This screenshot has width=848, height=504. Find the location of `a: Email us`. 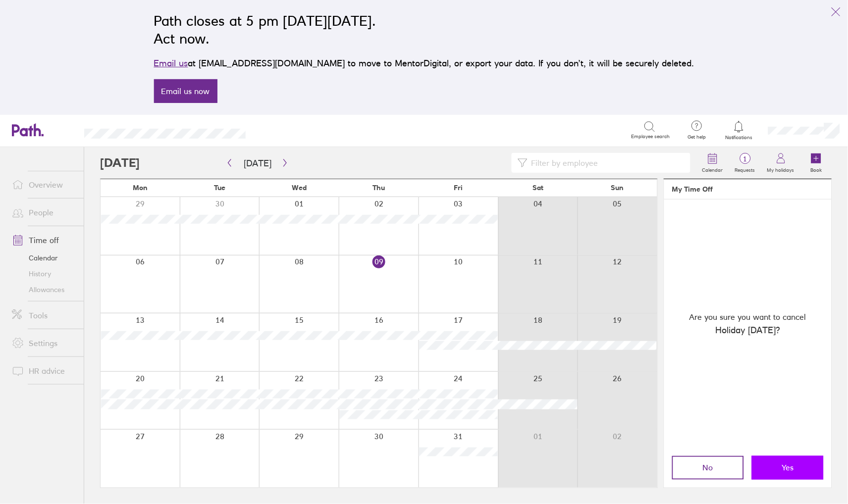

a: Email us is located at coordinates (171, 63).